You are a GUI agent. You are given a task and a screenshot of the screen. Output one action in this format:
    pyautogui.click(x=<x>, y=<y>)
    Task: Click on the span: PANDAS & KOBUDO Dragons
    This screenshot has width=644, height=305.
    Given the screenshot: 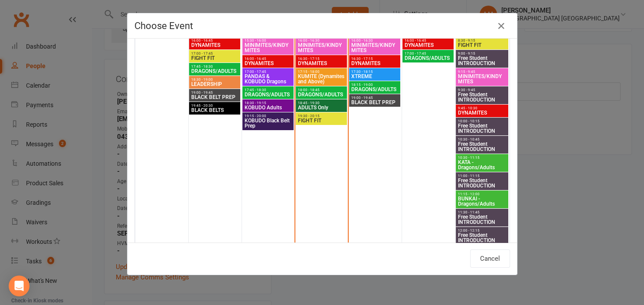 What is the action you would take?
    pyautogui.click(x=268, y=79)
    